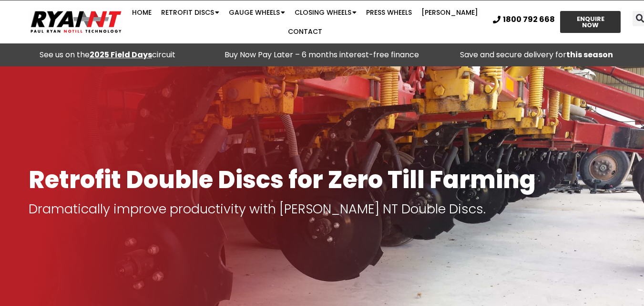 This screenshot has width=644, height=306. I want to click on a: Gauge Wheels, so click(257, 12).